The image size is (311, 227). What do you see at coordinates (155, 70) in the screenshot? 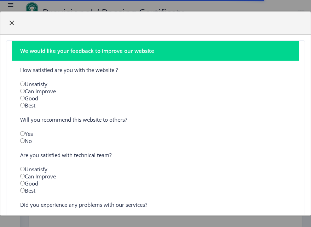
I see `div: How satisfied are you with the website ?` at bounding box center [155, 70].